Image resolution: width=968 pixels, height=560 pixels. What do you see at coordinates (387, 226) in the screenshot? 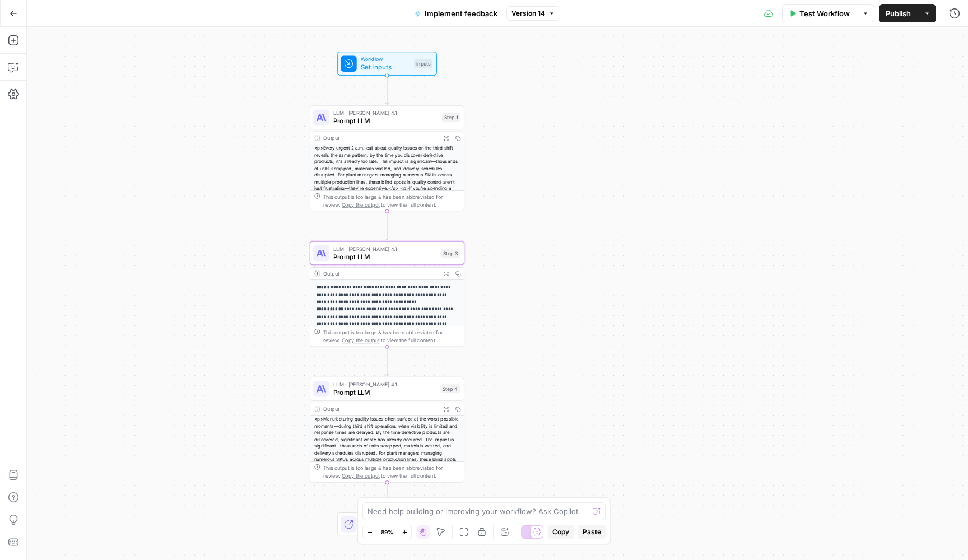
I see `g: Edge from step_1 to step_3` at bounding box center [387, 226].